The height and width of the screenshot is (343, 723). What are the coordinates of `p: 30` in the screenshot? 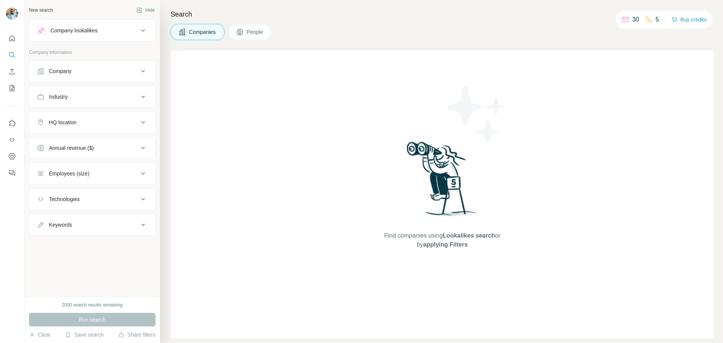 It's located at (635, 20).